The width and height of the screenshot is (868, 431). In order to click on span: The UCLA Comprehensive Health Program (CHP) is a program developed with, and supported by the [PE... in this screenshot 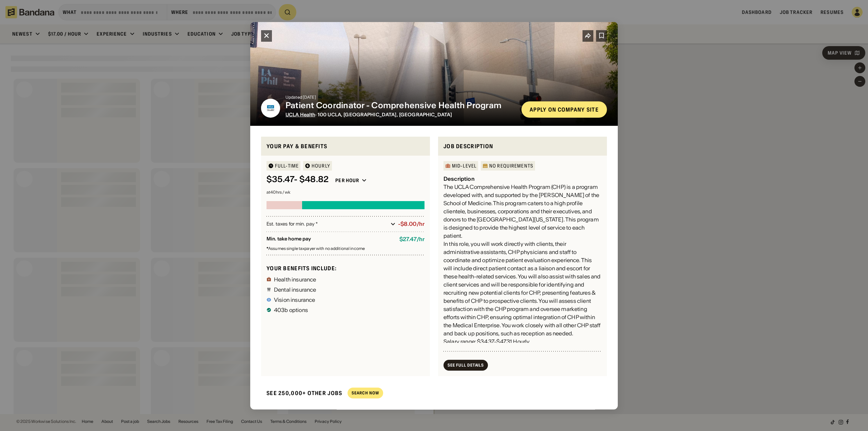, I will do `click(521, 211)`.